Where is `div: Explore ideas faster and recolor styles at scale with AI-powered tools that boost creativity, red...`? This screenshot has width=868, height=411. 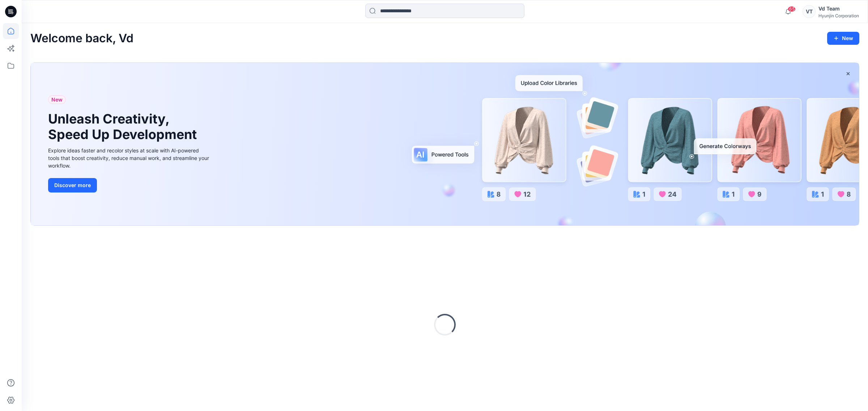 div: Explore ideas faster and recolor styles at scale with AI-powered tools that boost creativity, red... is located at coordinates (129, 158).